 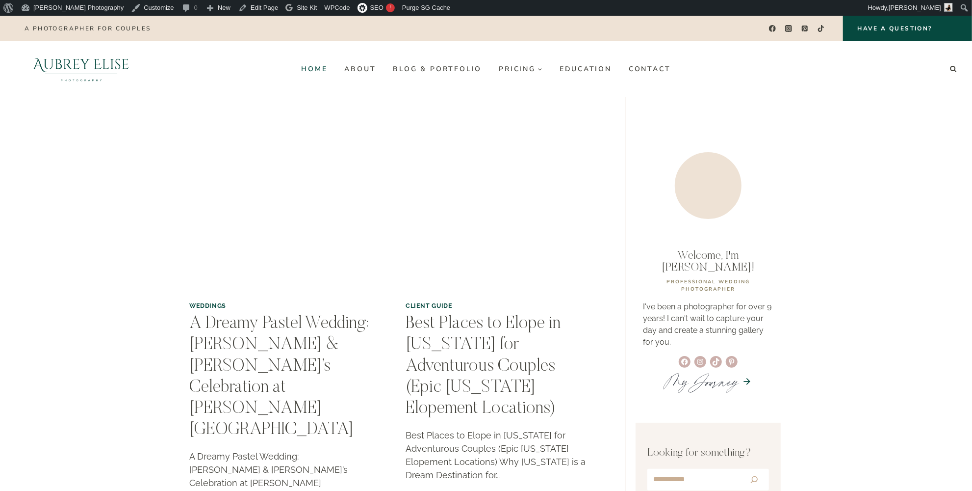 What do you see at coordinates (314, 69) in the screenshot?
I see `a: Home` at bounding box center [314, 69].